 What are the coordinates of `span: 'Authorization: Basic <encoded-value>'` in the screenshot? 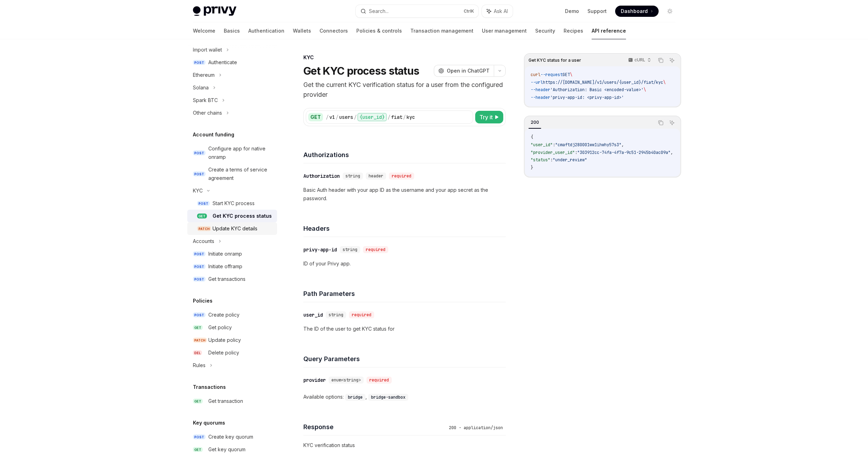 It's located at (597, 90).